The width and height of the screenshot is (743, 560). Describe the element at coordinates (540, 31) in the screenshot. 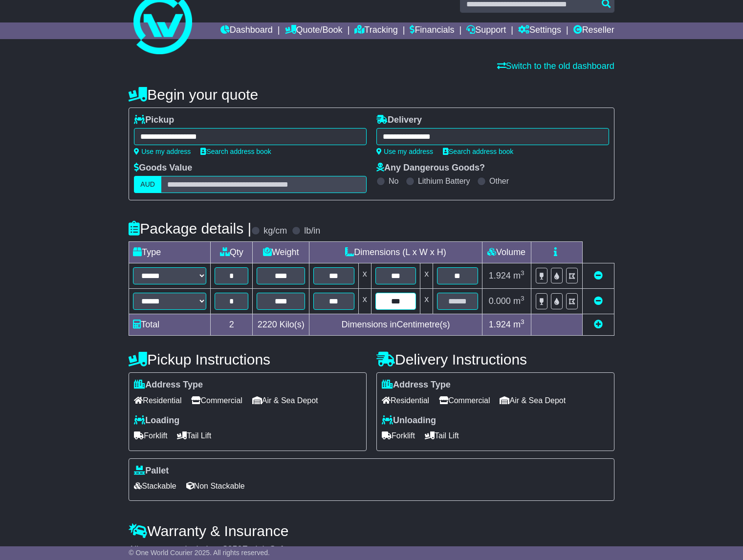

I see `a: Settings` at that location.